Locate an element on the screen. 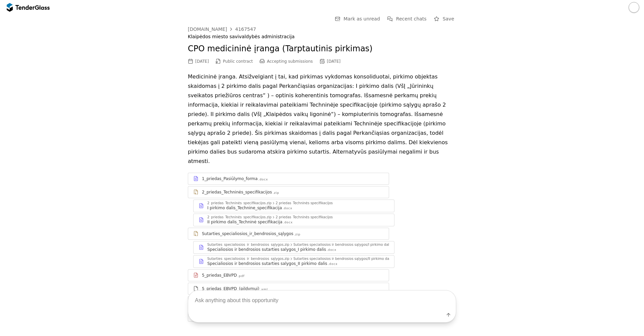 The width and height of the screenshot is (644, 336). div: II pirkimo dalis_Techninė specifikacija is located at coordinates (245, 222).